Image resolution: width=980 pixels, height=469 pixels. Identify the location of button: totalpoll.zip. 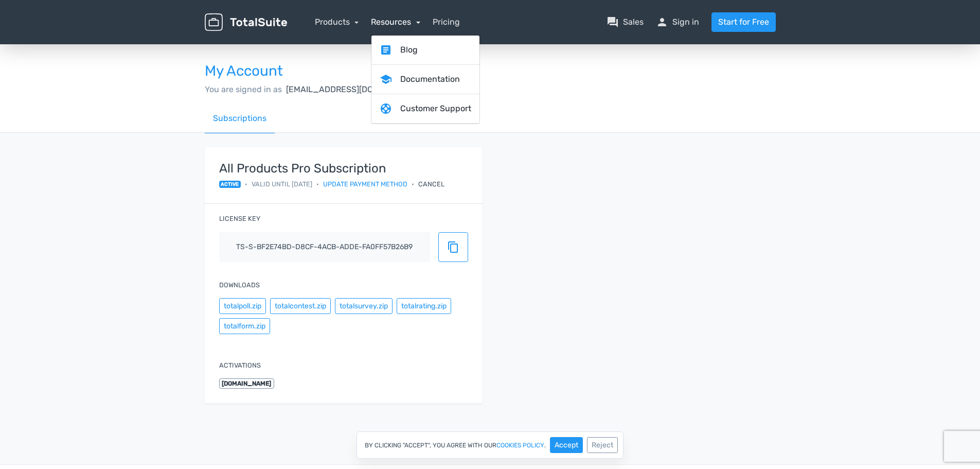
(243, 306).